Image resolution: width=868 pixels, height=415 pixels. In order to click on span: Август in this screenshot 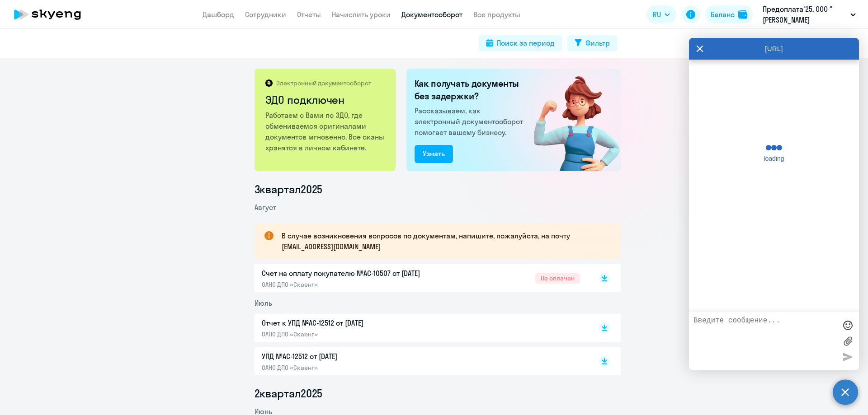, I will do `click(265, 208)`.